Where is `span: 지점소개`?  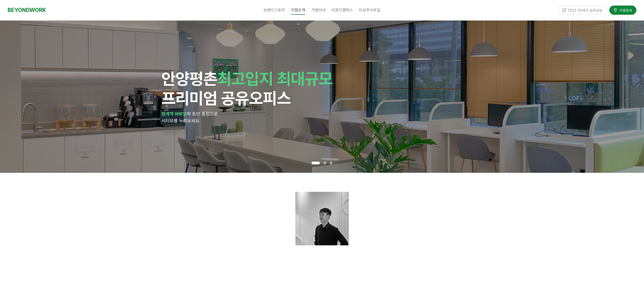 span: 지점소개 is located at coordinates (298, 10).